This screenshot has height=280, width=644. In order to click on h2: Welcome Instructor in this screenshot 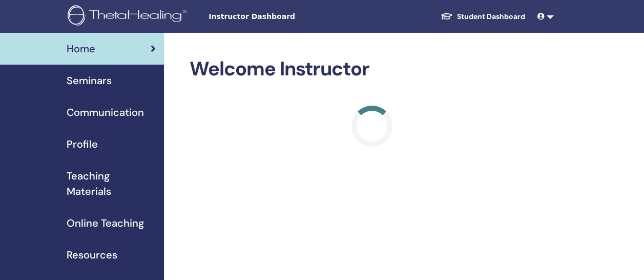, I will do `click(372, 69)`.